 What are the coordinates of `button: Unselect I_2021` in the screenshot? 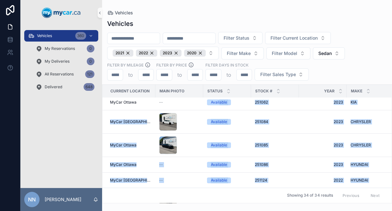 It's located at (123, 53).